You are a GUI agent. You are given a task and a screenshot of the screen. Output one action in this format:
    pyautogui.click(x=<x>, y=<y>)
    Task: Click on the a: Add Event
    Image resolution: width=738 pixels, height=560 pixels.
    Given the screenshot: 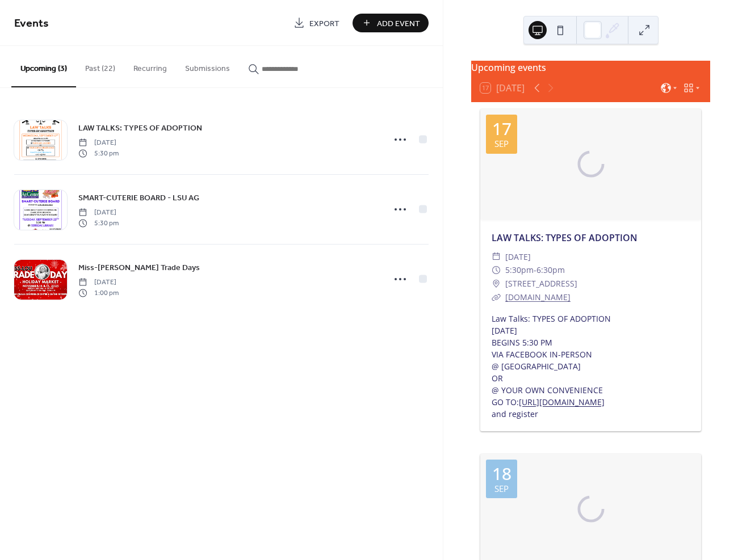 What is the action you would take?
    pyautogui.click(x=391, y=22)
    